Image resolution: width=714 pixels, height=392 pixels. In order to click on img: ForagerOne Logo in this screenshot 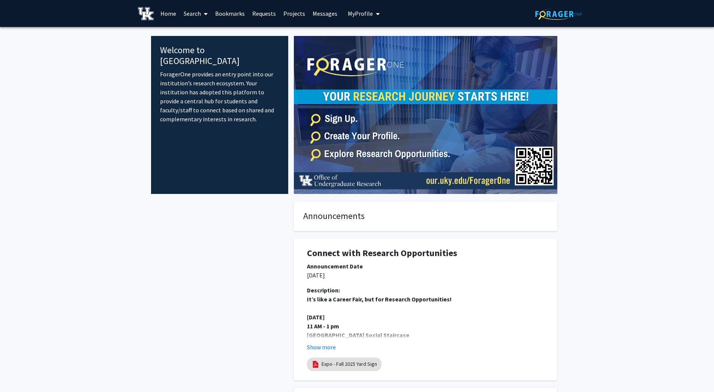, I will do `click(558, 14)`.